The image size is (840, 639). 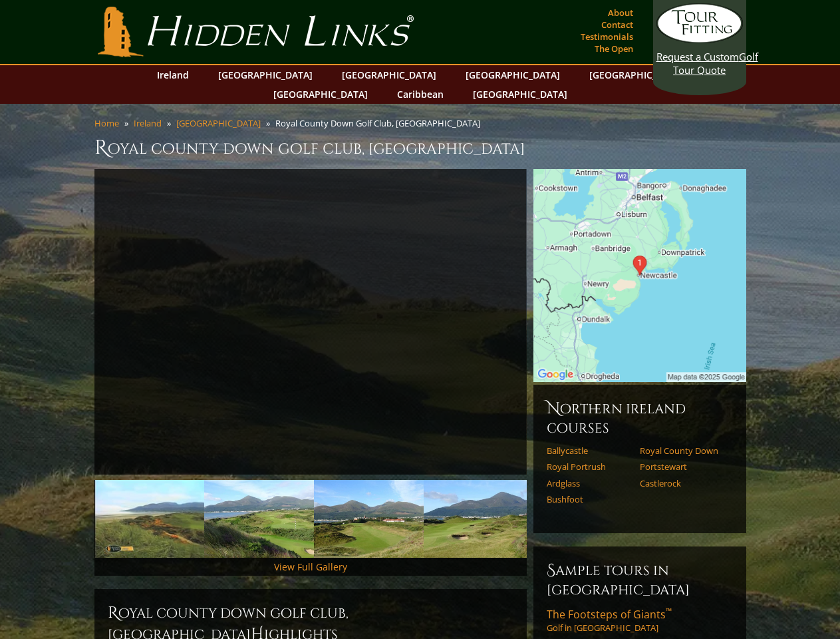 What do you see at coordinates (682, 483) in the screenshot?
I see `a: Castlerock` at bounding box center [682, 483].